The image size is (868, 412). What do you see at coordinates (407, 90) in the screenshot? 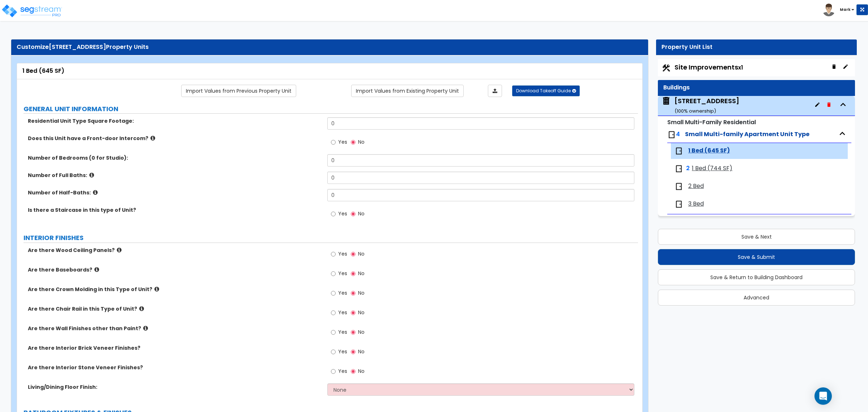
I see `a: Import the dynamic attribute values from existing properties.` at bounding box center [407, 90].